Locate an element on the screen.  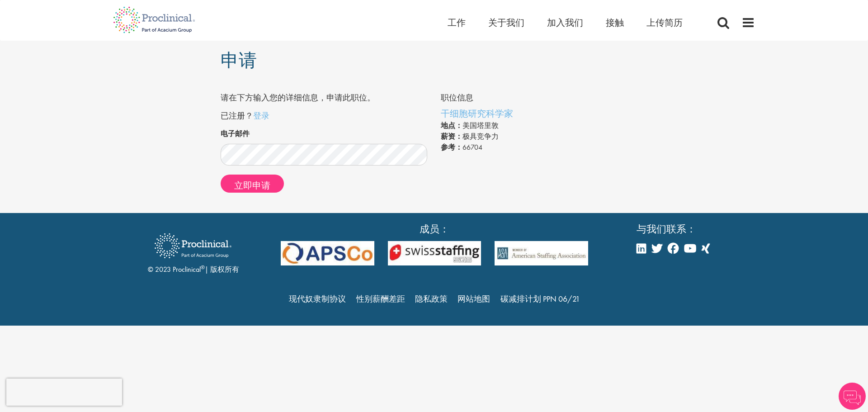
font: 66704 is located at coordinates (473, 147).